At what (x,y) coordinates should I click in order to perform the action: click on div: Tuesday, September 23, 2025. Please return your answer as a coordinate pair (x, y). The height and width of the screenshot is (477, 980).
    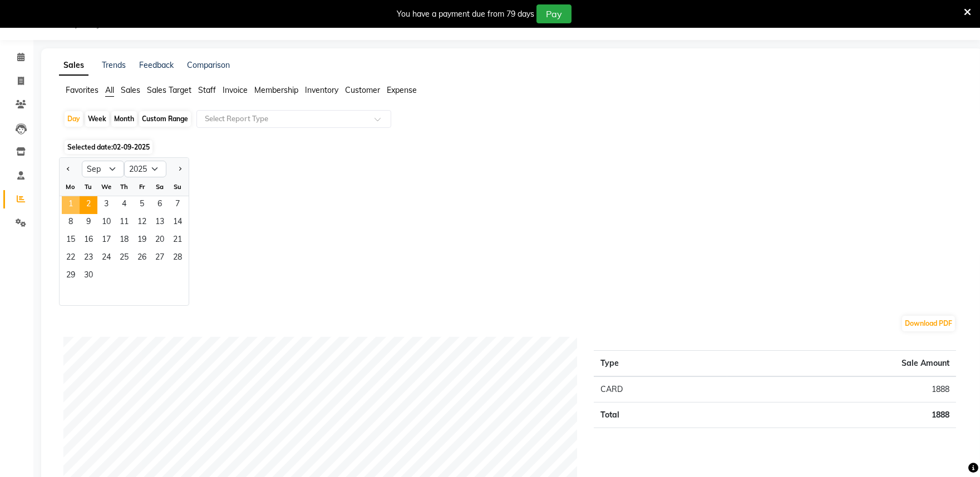
    Looking at the image, I should click on (88, 258).